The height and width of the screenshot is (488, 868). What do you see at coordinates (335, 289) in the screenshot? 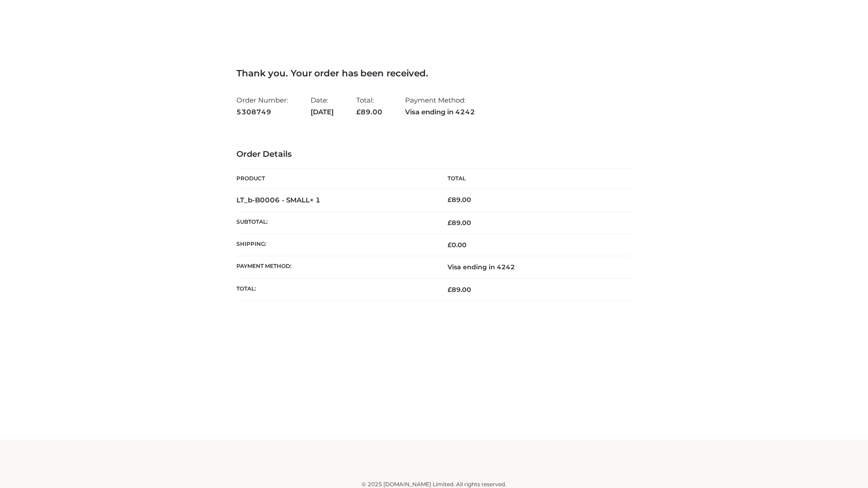
I see `th: Total:` at bounding box center [335, 289].